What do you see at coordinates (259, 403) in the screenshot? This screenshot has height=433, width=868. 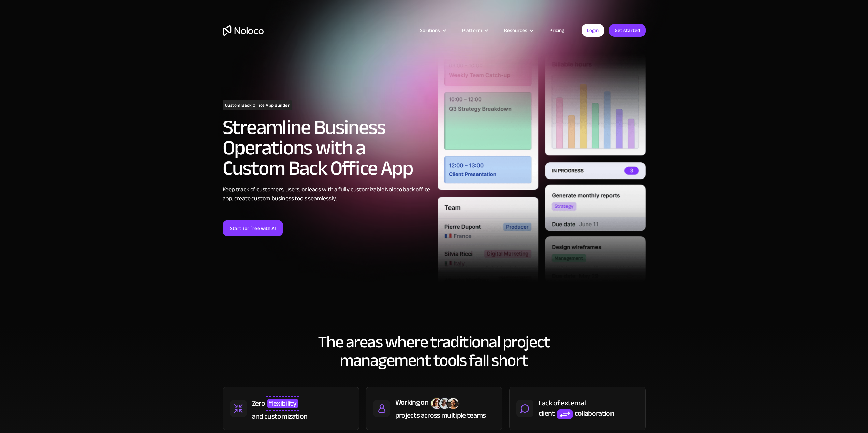 I see `div: Zero` at bounding box center [259, 403].